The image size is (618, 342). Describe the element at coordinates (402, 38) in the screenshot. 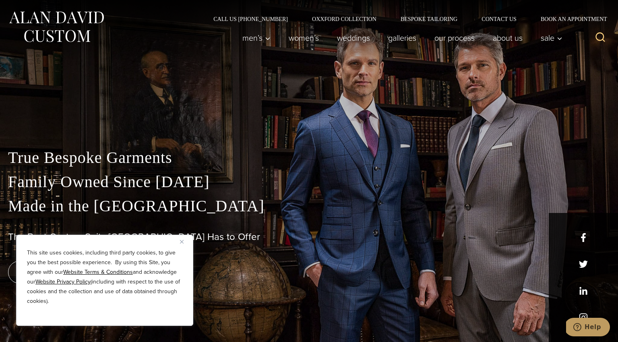

I see `a: Galleries` at that location.